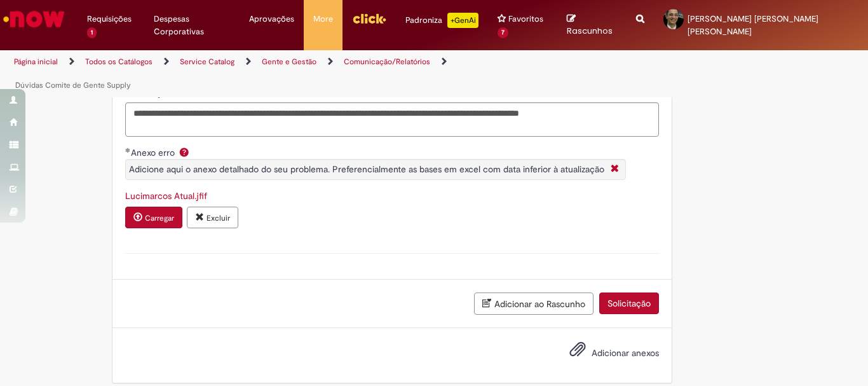 The image size is (868, 386). What do you see at coordinates (367, 169) in the screenshot?
I see `span: Adicione aqui o anexo detalhado do seu problema. Preferencialmente as bases em excel com data inf...` at bounding box center [367, 169].